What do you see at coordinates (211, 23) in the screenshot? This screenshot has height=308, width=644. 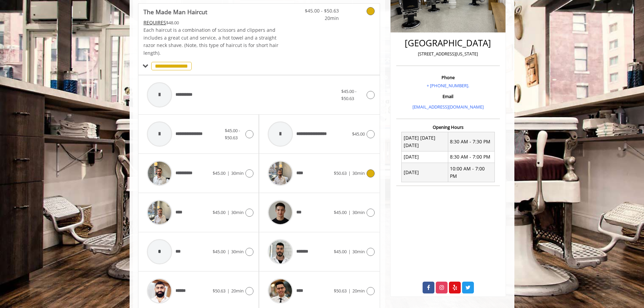 I see `div: $48.00` at bounding box center [211, 23].